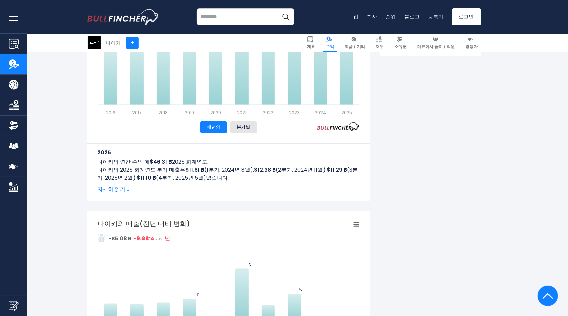 This screenshot has height=316, width=568. Describe the element at coordinates (436, 43) in the screenshot. I see `a: 대표이사 급여 / 직원` at that location.